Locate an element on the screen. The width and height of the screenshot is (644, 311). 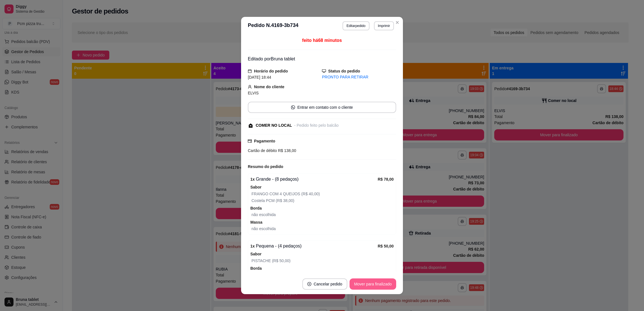
div: COMER NO LOCAL is located at coordinates (273, 125).